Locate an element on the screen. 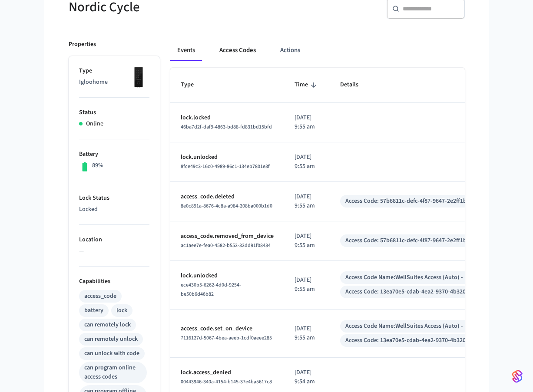  p: Igloohome is located at coordinates (114, 82).